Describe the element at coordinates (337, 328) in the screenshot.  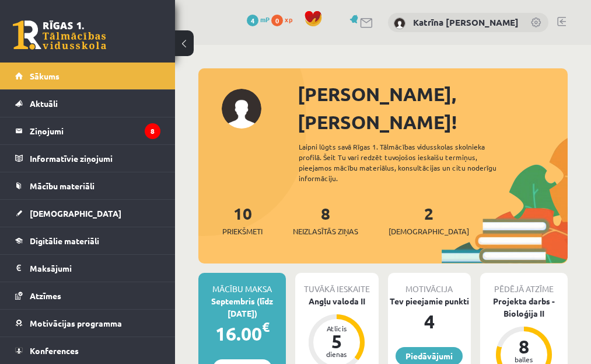
I see `div: Atlicis` at that location.